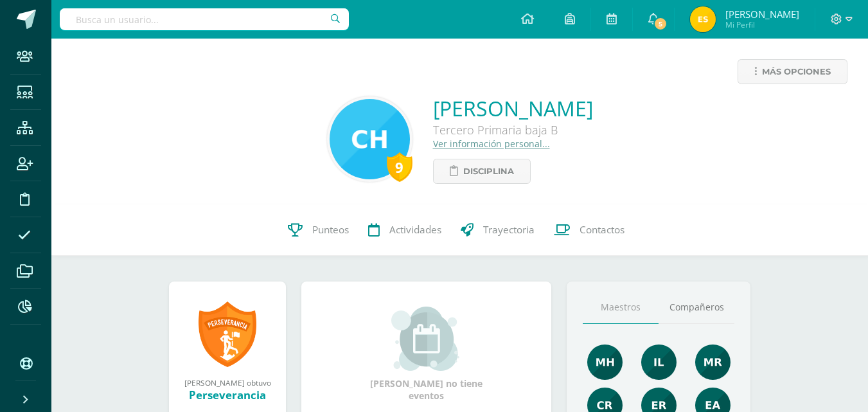  Describe the element at coordinates (509, 229) in the screenshot. I see `span: Trayectoria` at that location.